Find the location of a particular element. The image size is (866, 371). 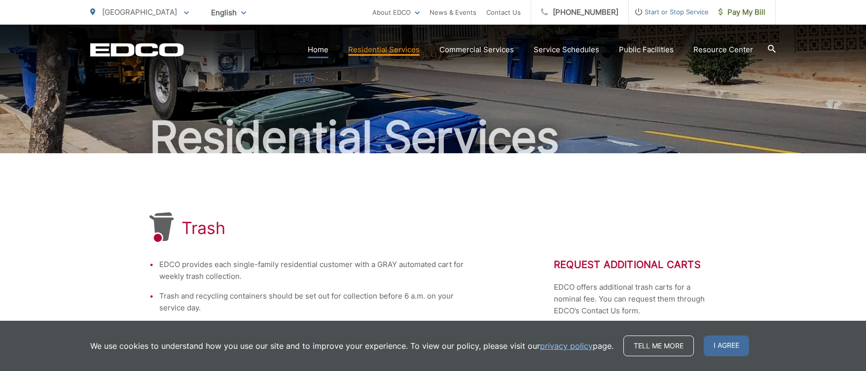

h1: Trash is located at coordinates (203, 228).